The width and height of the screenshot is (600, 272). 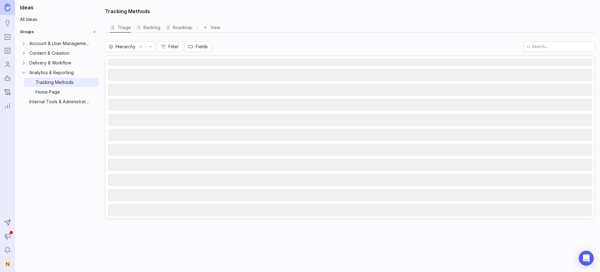 What do you see at coordinates (170, 47) in the screenshot?
I see `button: Filter` at bounding box center [170, 47].